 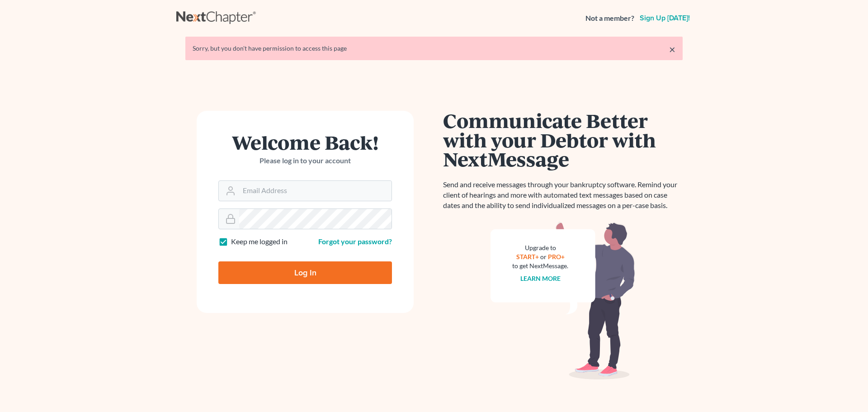 What do you see at coordinates (543, 256) in the screenshot?
I see `span: or` at bounding box center [543, 256].